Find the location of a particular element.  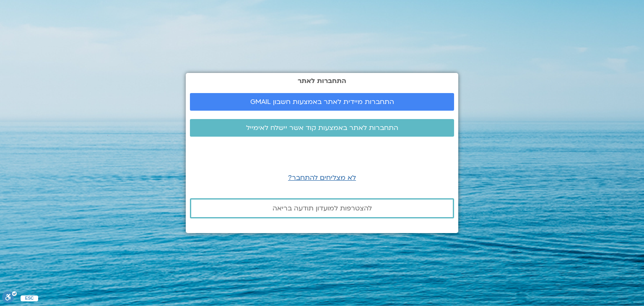

span: לא מצליחים להתחבר? is located at coordinates (322, 178).